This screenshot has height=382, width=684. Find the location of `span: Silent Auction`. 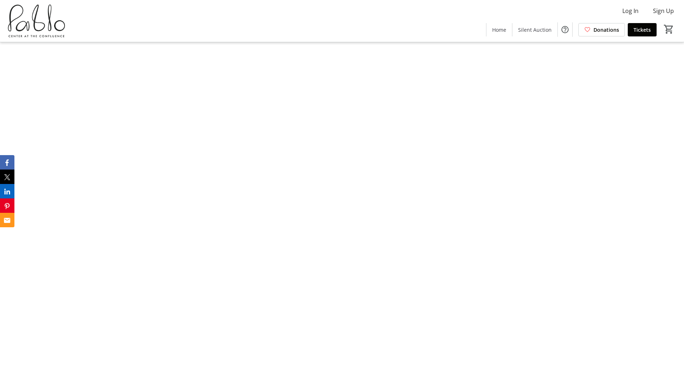

span: Silent Auction is located at coordinates (535, 30).